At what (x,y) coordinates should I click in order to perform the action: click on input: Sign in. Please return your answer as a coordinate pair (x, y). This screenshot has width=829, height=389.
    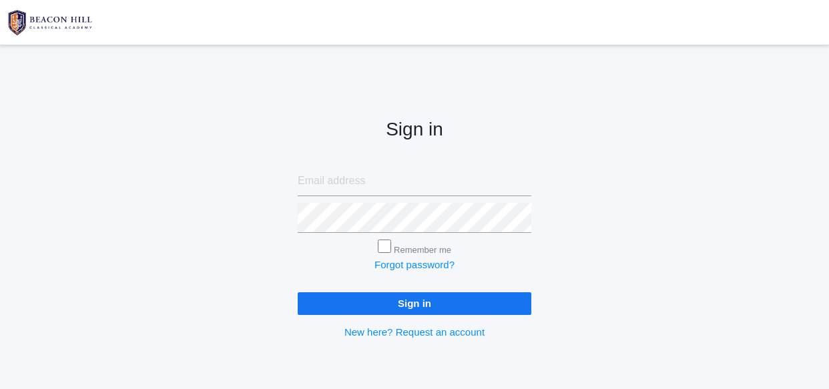
    Looking at the image, I should click on (414, 303).